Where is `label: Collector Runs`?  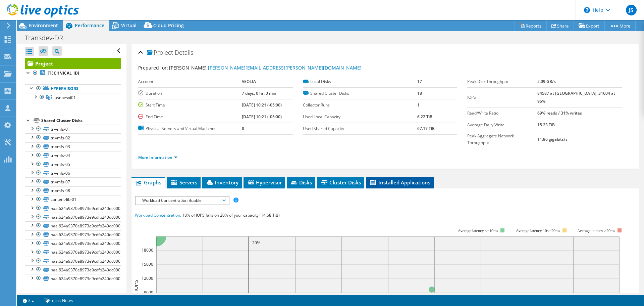
label: Collector Runs is located at coordinates (360, 105).